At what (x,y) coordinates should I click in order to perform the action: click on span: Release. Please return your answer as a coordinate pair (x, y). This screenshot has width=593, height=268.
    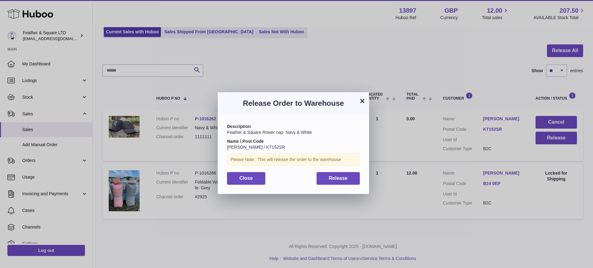
    Looking at the image, I should click on (338, 178).